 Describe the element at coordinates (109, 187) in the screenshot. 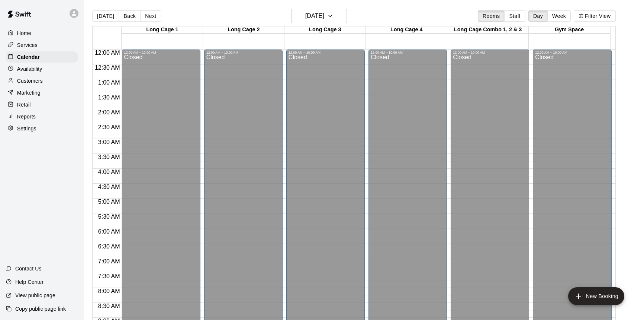

I see `span: 4:30 AM` at that location.